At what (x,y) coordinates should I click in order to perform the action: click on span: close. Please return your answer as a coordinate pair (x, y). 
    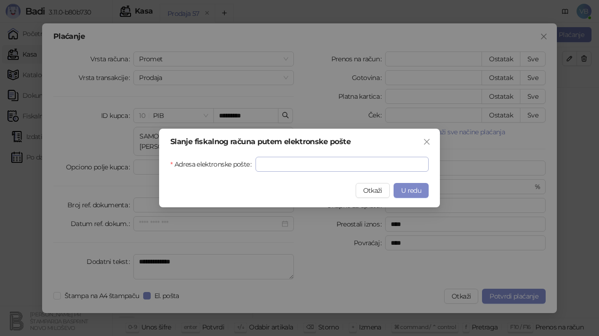
    Looking at the image, I should click on (427, 142).